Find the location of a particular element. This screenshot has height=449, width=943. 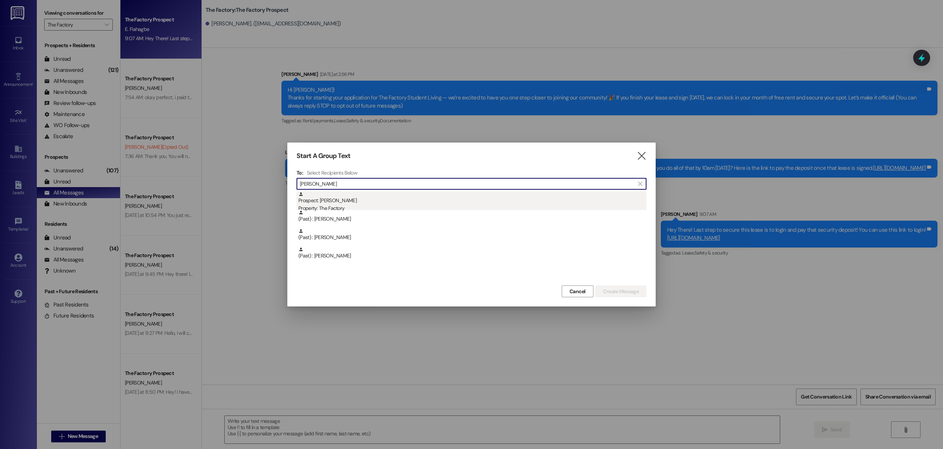

span: Create Message is located at coordinates (621, 291).